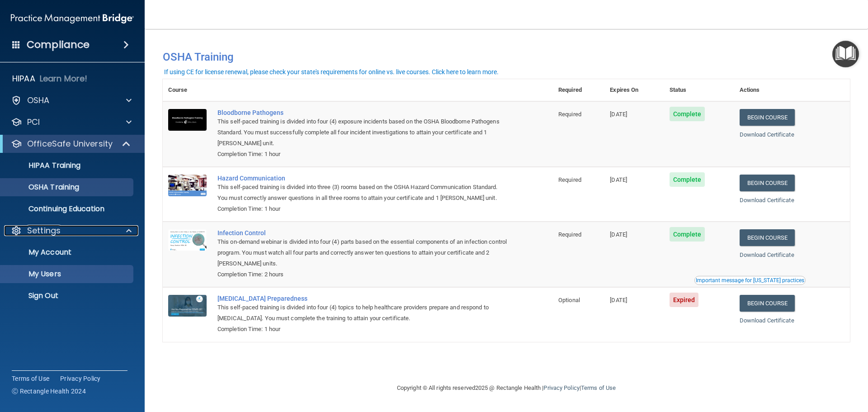 The width and height of the screenshot is (868, 412). I want to click on p: Continuing Education, so click(68, 209).